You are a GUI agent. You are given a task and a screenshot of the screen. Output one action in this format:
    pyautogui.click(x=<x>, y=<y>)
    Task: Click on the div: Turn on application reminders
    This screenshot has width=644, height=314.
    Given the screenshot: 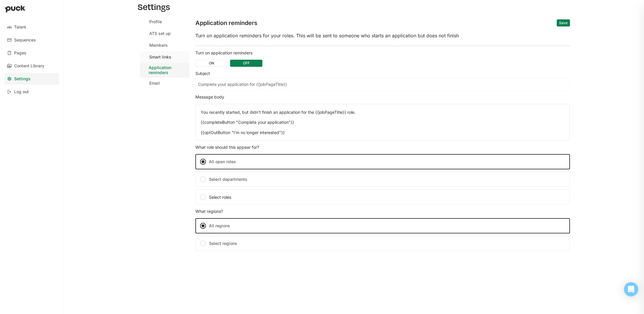 What is the action you would take?
    pyautogui.click(x=383, y=53)
    